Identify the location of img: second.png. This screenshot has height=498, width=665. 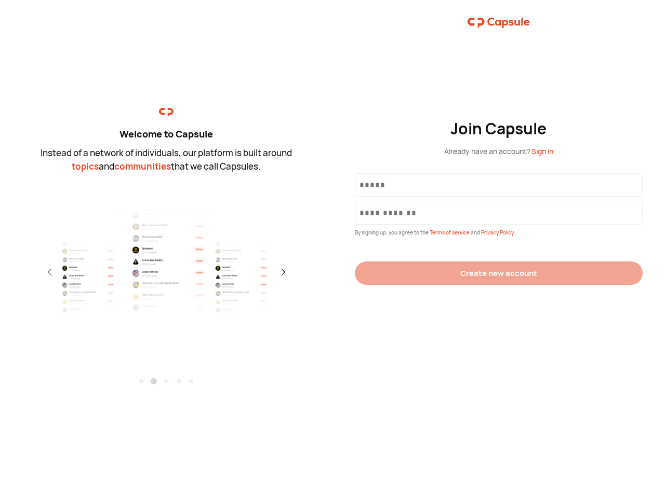
(166, 263).